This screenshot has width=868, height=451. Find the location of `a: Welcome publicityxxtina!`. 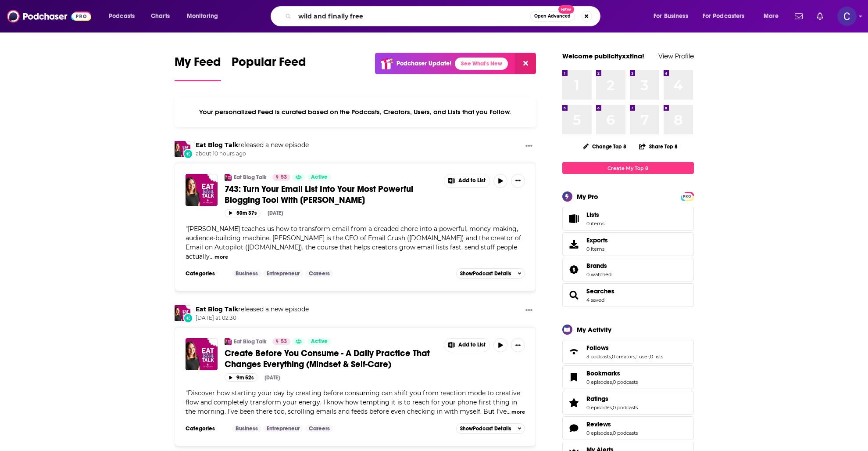

a: Welcome publicityxxtina! is located at coordinates (603, 55).